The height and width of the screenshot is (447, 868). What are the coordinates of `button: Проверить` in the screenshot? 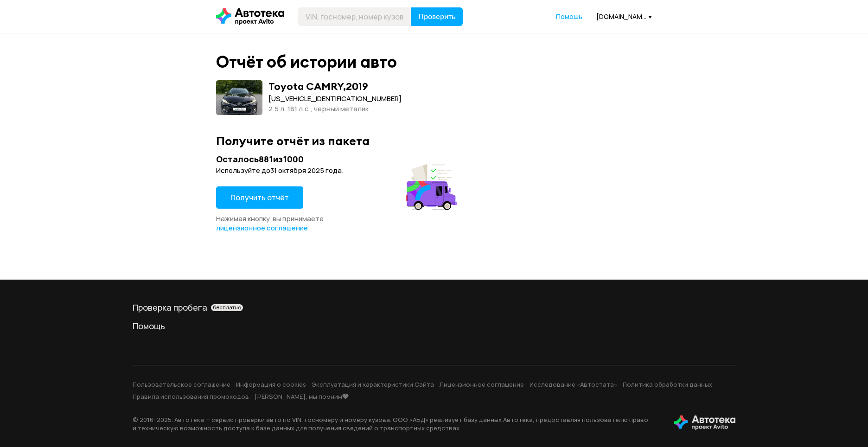 It's located at (437, 17).